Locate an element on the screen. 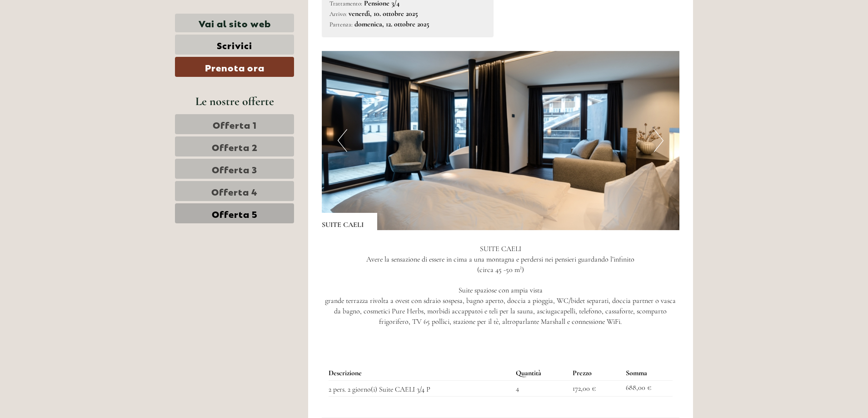  p: SUITE CAELI Avere la sensazione di essere in cima a una montagna e perdersi nei pensieri guardand... is located at coordinates (501, 285).